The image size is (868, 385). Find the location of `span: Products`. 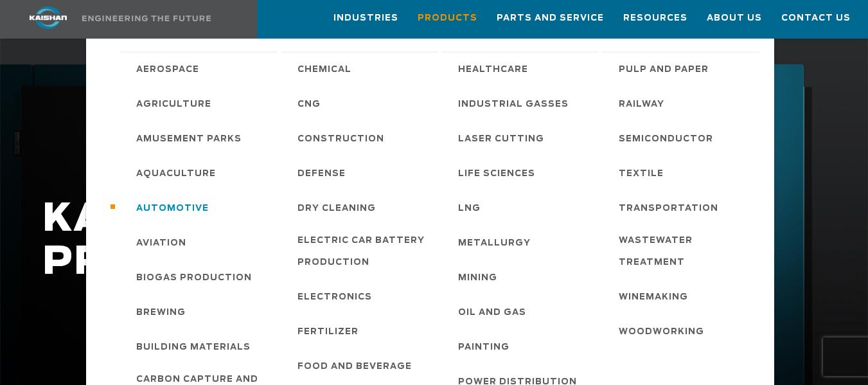

span: Products is located at coordinates (447, 18).